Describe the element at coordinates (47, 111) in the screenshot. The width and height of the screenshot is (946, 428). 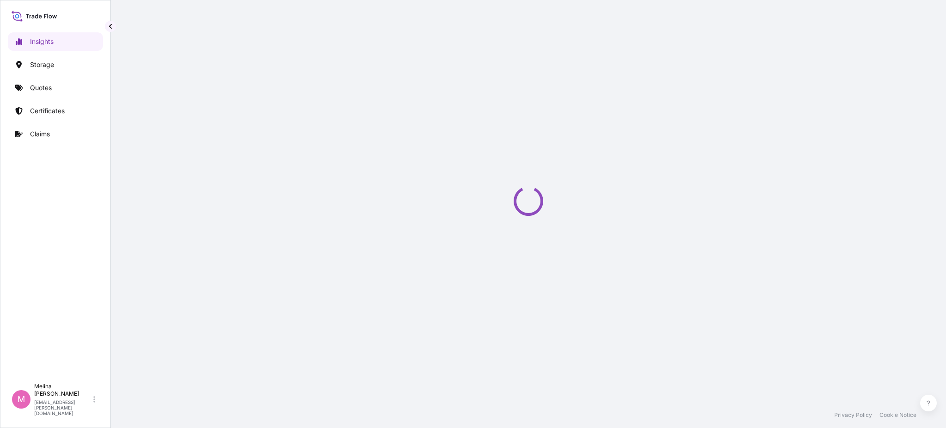
I see `p: Certificates` at that location.